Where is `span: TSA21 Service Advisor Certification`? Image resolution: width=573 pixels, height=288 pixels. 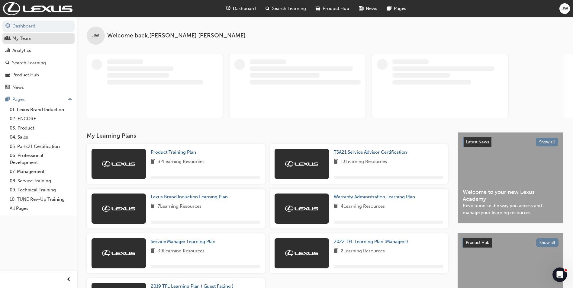
span: TSA21 Service Advisor Certification is located at coordinates (370, 152).